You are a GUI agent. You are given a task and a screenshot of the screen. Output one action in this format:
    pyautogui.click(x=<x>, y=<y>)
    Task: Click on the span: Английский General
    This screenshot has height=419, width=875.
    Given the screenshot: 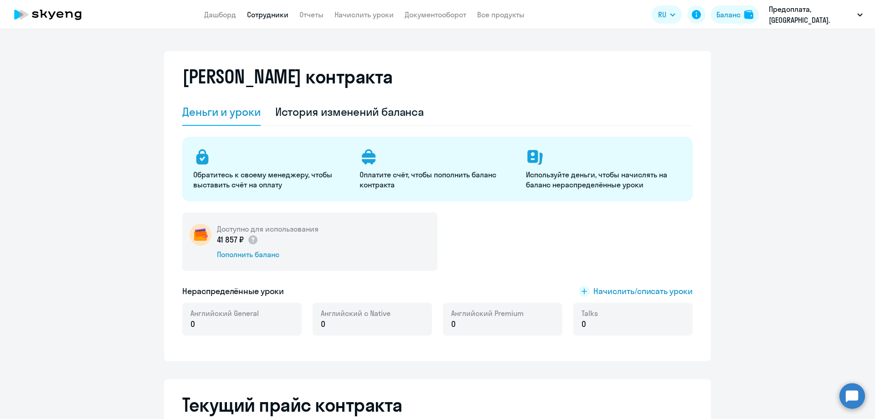 What is the action you would take?
    pyautogui.click(x=225, y=313)
    